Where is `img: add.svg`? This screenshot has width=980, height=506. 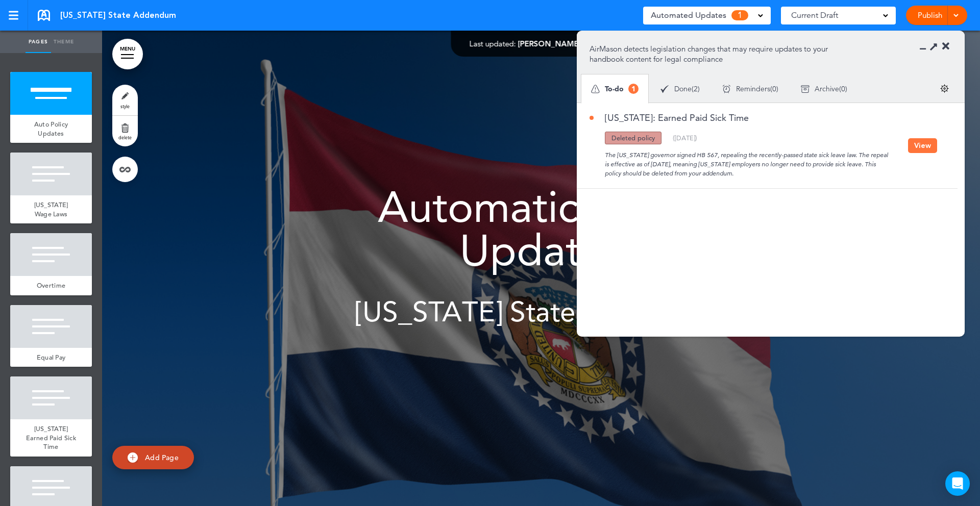
img: add.svg is located at coordinates (133, 458).